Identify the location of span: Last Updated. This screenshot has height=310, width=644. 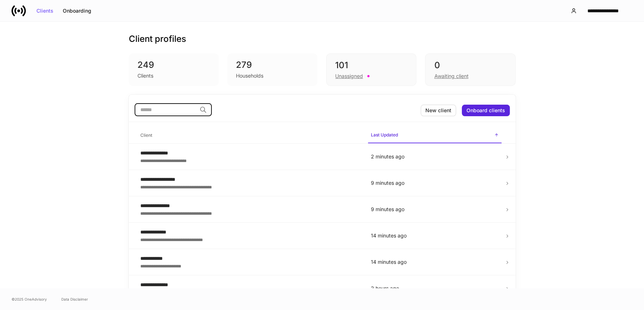
(435, 135).